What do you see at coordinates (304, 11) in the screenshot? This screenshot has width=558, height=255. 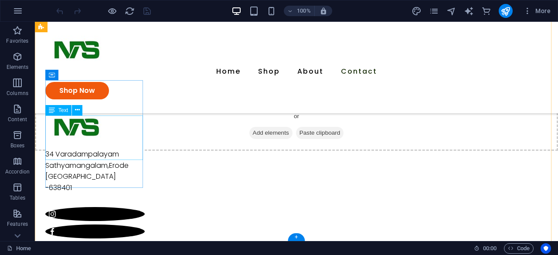 I see `h6: 100%` at bounding box center [304, 11].